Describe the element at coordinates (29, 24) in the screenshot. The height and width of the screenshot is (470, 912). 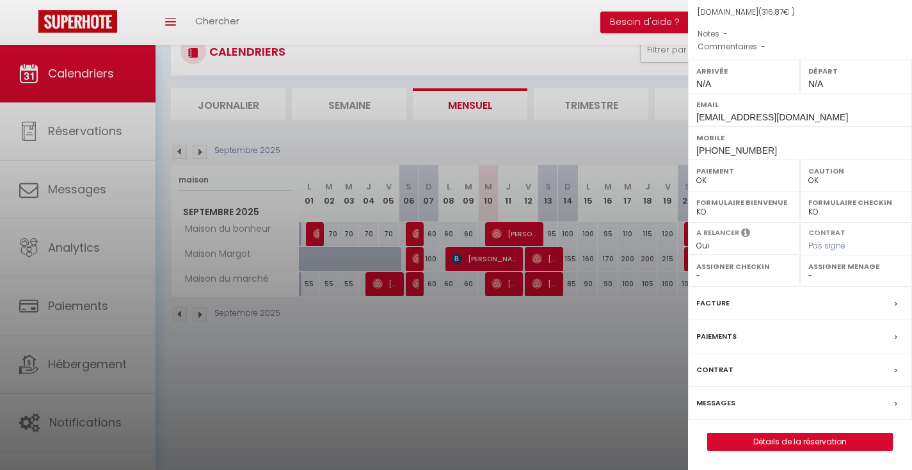
I see `button: Ouvrir le widget de chat LiveChat` at that location.